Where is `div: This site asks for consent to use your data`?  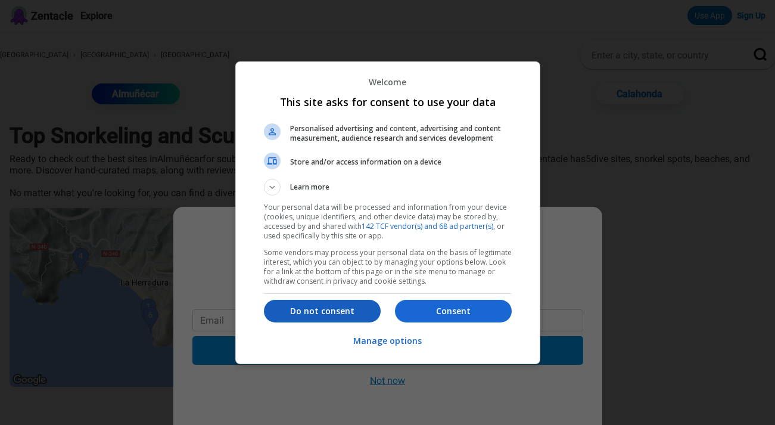
div: This site asks for consent to use your data is located at coordinates (388, 213).